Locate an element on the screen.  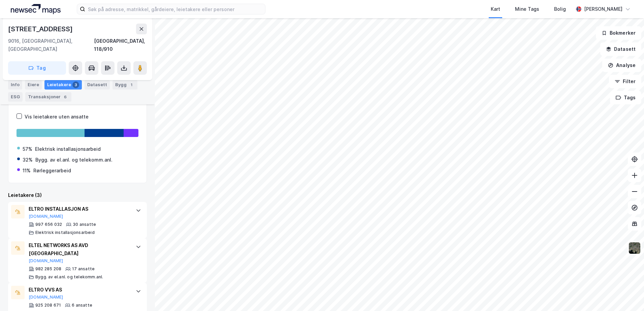
div: ELTRO VVS AS is located at coordinates (79, 290).